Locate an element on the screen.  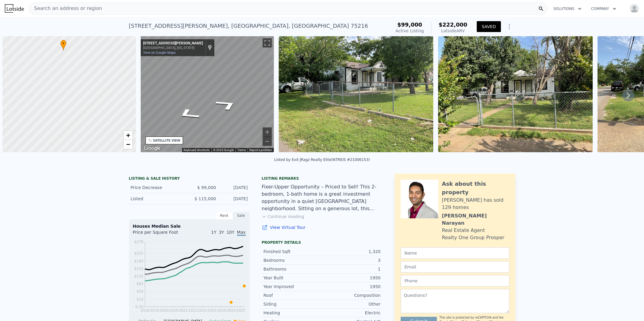
div: SATELLITE VIEW is located at coordinates (167, 140).